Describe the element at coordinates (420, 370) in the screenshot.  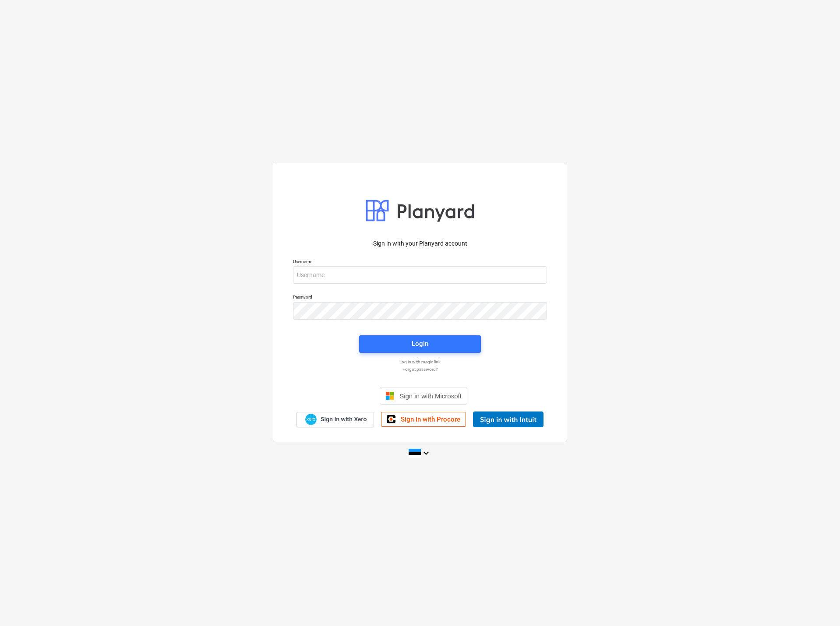
I see `p: Forgot password?` at that location.